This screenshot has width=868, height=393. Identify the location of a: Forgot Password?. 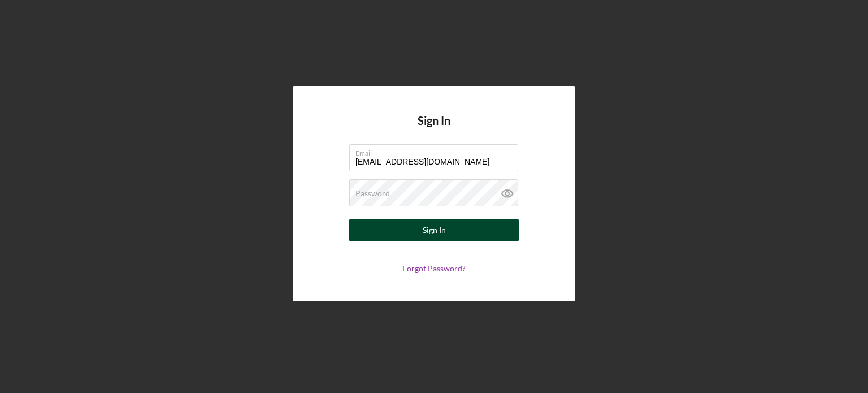
(434, 268).